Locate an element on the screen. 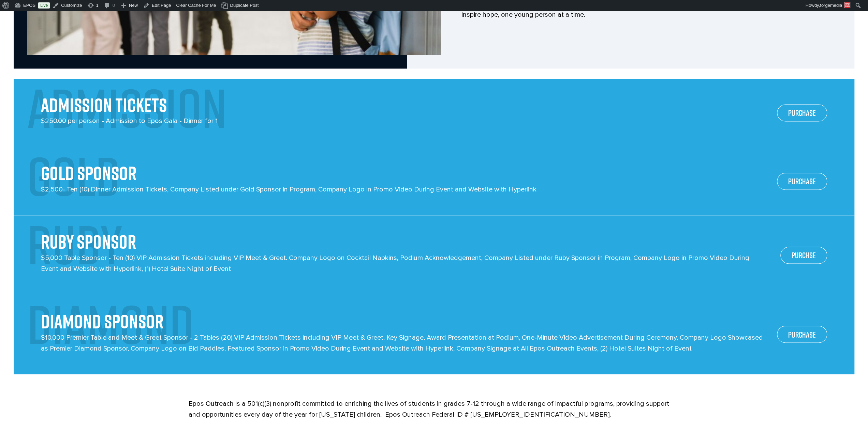  a: Live is located at coordinates (44, 6).